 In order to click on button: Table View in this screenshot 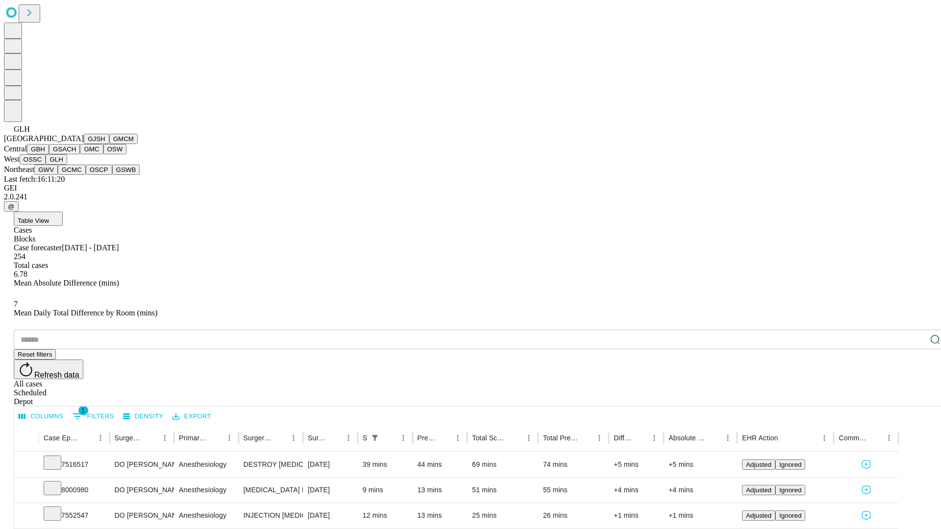, I will do `click(38, 219)`.